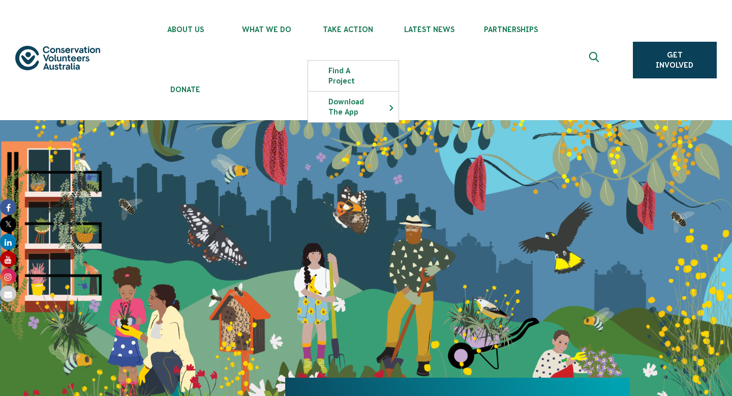 The image size is (732, 396). What do you see at coordinates (348, 29) in the screenshot?
I see `span: Take Action` at bounding box center [348, 29].